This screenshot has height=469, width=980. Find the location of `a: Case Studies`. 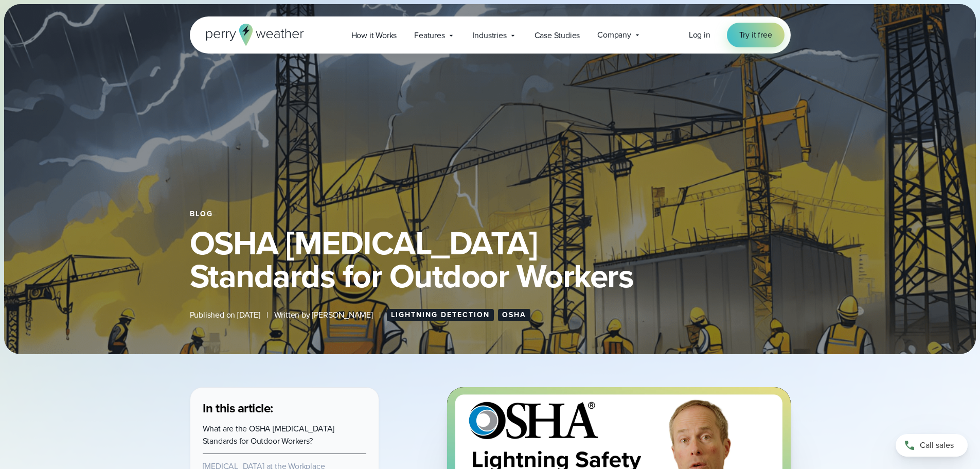

a: Case Studies is located at coordinates (557, 35).